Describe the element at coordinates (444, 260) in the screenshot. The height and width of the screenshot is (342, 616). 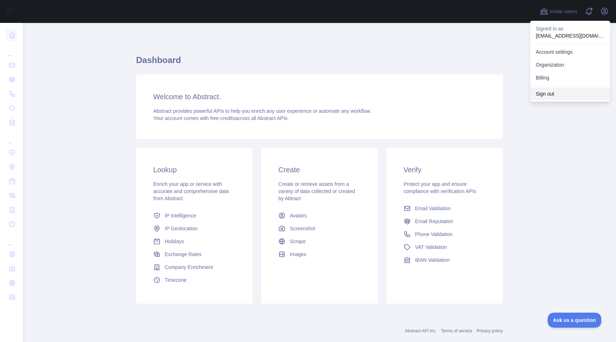
I see `a: IBAN Validation` at that location.